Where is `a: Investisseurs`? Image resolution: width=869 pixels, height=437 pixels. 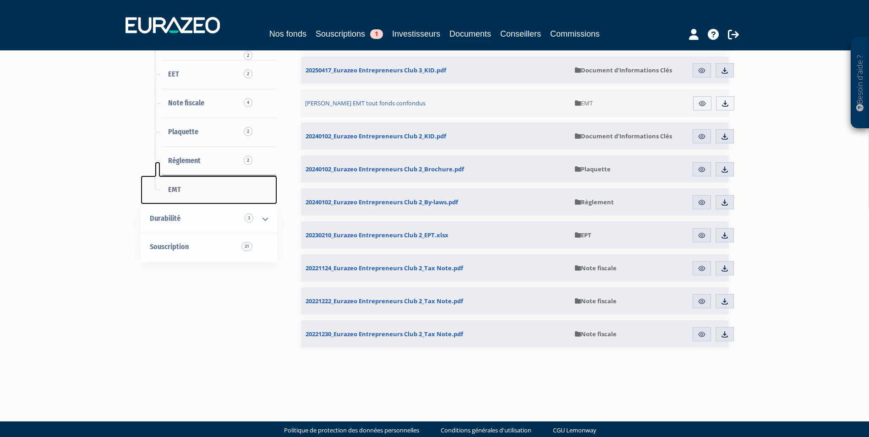
a: Investisseurs is located at coordinates (416, 34).